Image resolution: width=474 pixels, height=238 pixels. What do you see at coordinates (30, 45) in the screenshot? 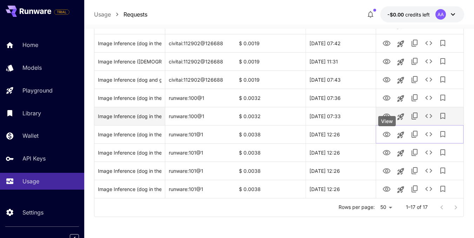
I see `p: Home` at bounding box center [30, 45].